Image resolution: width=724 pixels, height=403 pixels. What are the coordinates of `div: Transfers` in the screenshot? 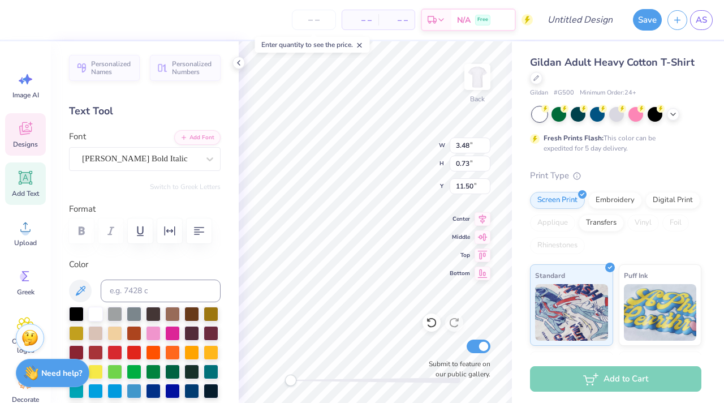 It's located at (602, 223).